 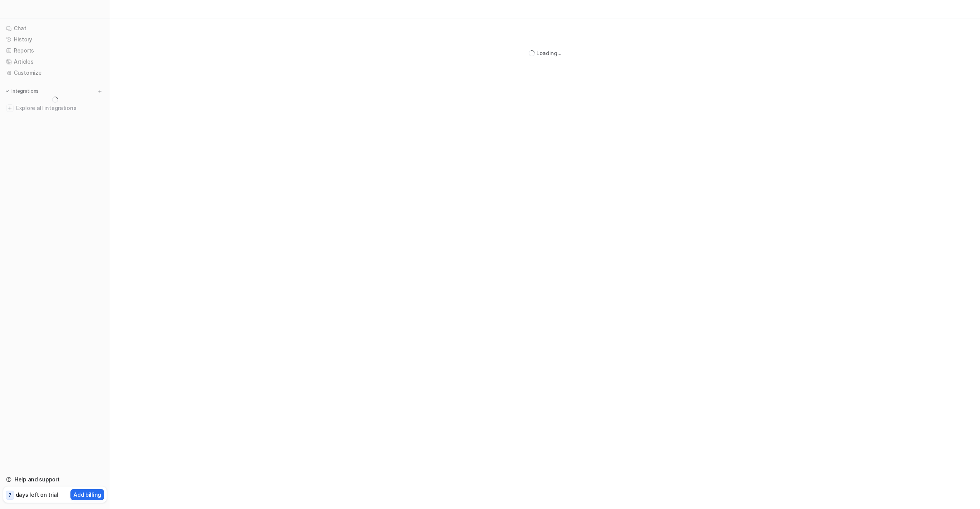 What do you see at coordinates (25, 91) in the screenshot?
I see `p: Integrations` at bounding box center [25, 91].